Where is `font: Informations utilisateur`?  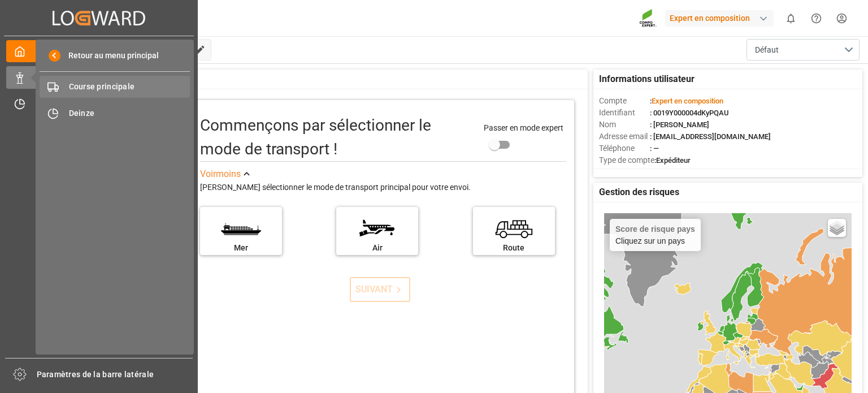 font: Informations utilisateur is located at coordinates (646, 78).